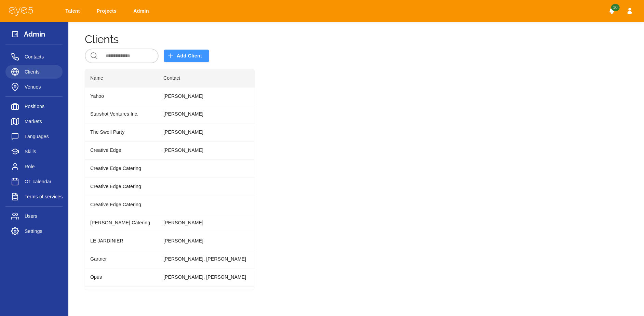  Describe the element at coordinates (121, 78) in the screenshot. I see `th: Name` at that location.